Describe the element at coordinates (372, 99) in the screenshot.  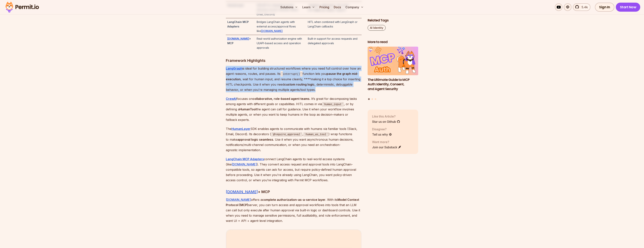
I see `button: Go to slide 2` at that location.